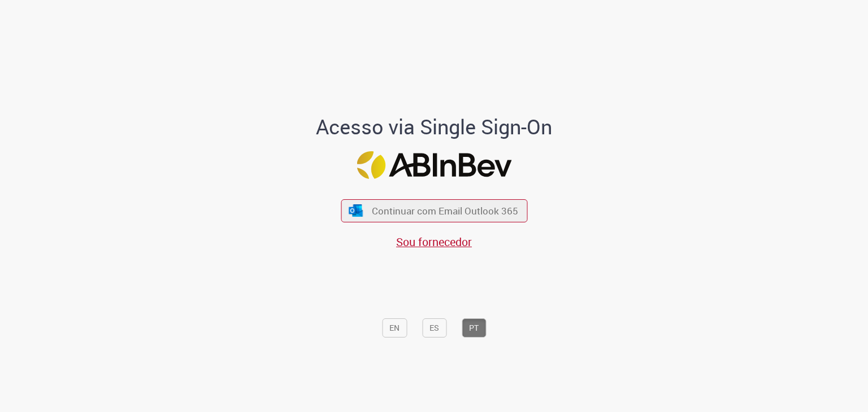 This screenshot has height=412, width=868. I want to click on span: Continuar com Email Outlook 365, so click(445, 211).